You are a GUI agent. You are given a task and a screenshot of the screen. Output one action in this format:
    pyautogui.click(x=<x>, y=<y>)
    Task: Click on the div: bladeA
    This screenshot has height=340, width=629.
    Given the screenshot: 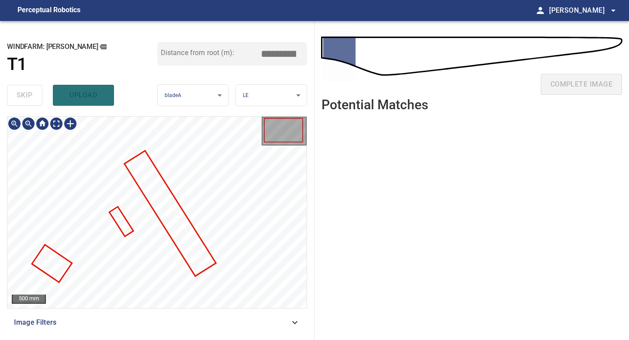 What is the action you would take?
    pyautogui.click(x=193, y=95)
    